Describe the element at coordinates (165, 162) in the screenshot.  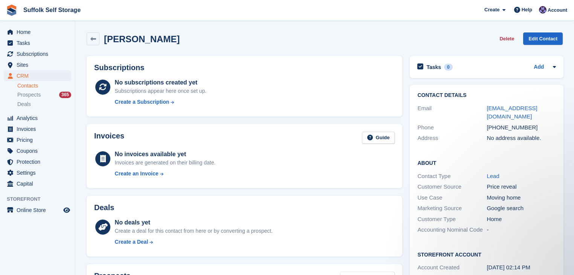
I see `div: Invoices are generated on their billing date.` at that location.